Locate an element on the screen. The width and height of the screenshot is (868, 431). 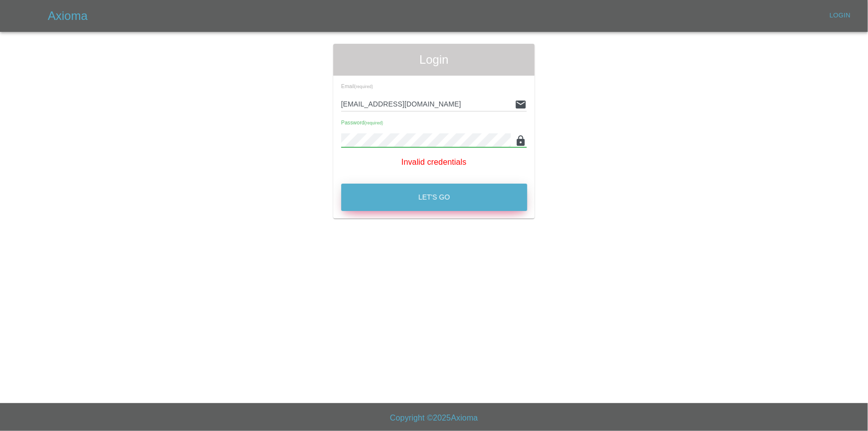
p: Invalid credentials is located at coordinates (434, 162).